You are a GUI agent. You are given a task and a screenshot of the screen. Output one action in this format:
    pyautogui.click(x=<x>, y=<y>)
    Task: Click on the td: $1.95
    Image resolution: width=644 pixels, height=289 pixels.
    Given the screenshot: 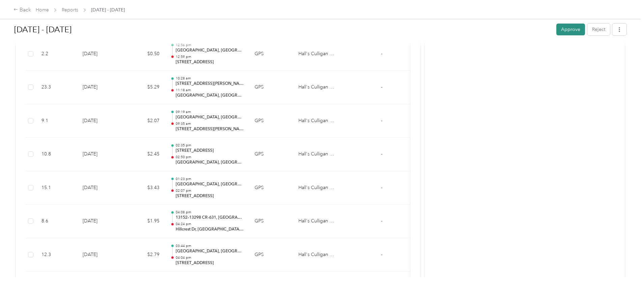 What is the action you would take?
    pyautogui.click(x=145, y=222)
    